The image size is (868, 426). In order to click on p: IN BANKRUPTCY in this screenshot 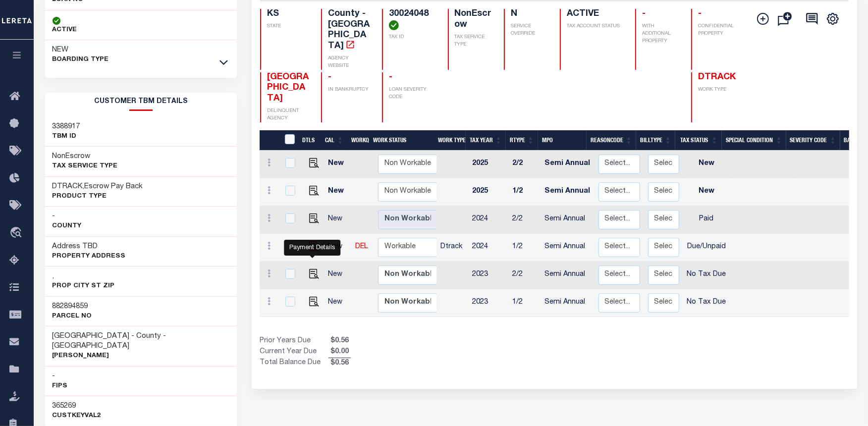, I will do `click(349, 90)`.